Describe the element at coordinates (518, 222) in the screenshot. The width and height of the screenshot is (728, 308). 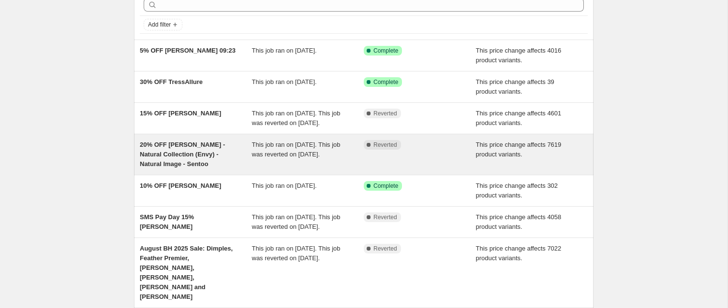
I see `span: This price change affects 4058 product variants.` at that location.